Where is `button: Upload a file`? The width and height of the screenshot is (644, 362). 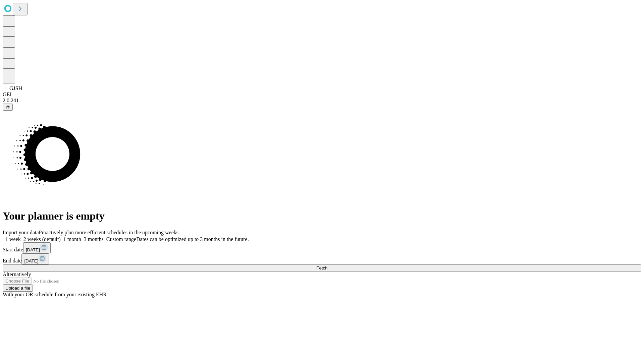 button: Upload a file is located at coordinates (17, 288).